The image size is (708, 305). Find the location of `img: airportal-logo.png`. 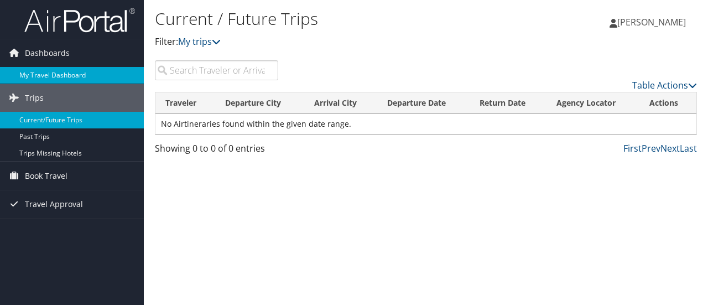

img: airportal-logo.png is located at coordinates (80, 20).